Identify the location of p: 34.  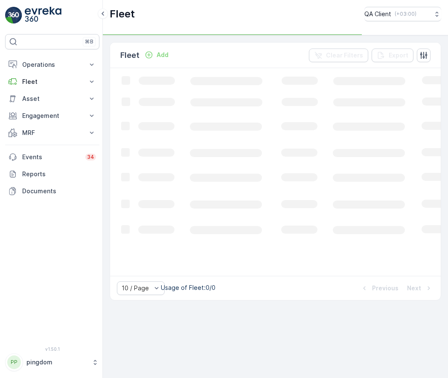
(90, 157).